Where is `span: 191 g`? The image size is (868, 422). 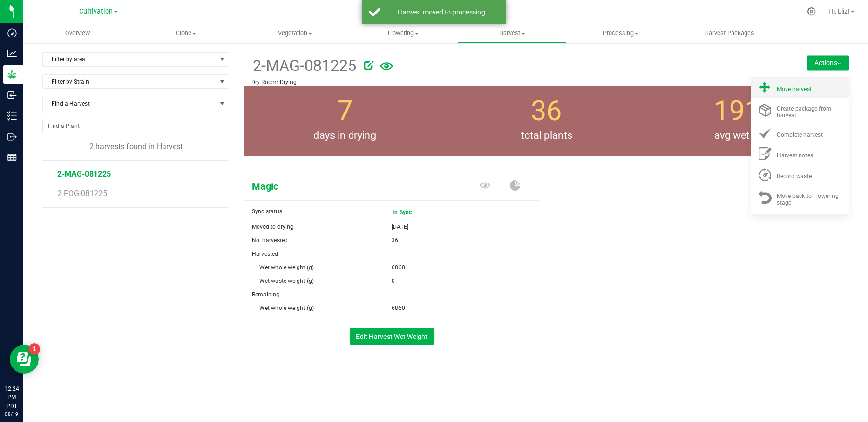
span: 191 g is located at coordinates (748, 111).